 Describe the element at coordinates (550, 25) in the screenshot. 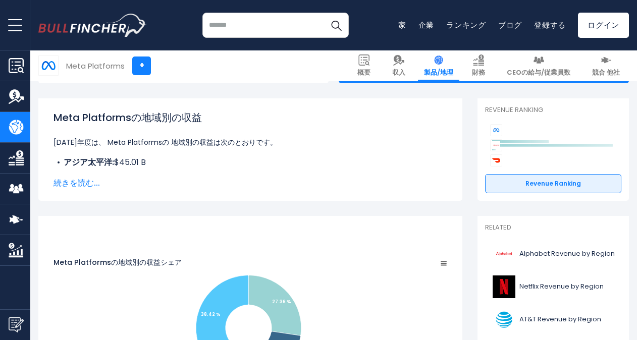

I see `a: 登録する` at that location.